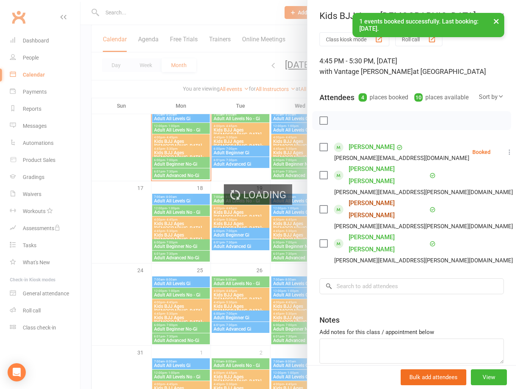 Image resolution: width=516 pixels, height=389 pixels. I want to click on div: Attendees, so click(337, 97).